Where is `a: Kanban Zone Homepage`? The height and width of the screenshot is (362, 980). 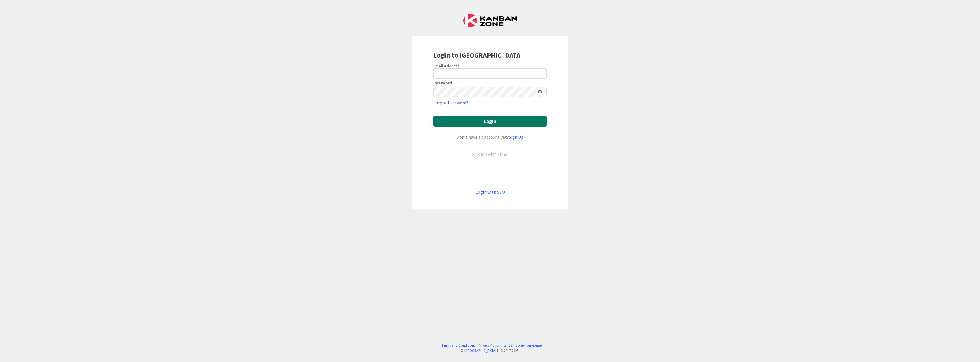
a: Kanban Zone Homepage is located at coordinates (522, 345).